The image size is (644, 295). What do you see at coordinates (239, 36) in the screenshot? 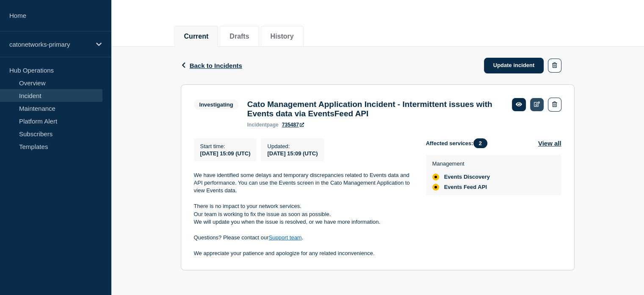
I see `button: Drafts` at bounding box center [239, 36].